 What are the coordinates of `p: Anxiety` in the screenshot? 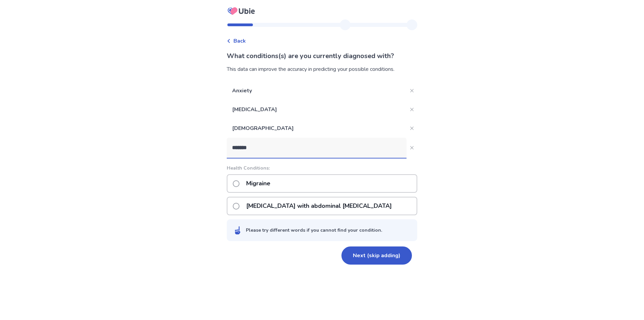 It's located at (317, 91).